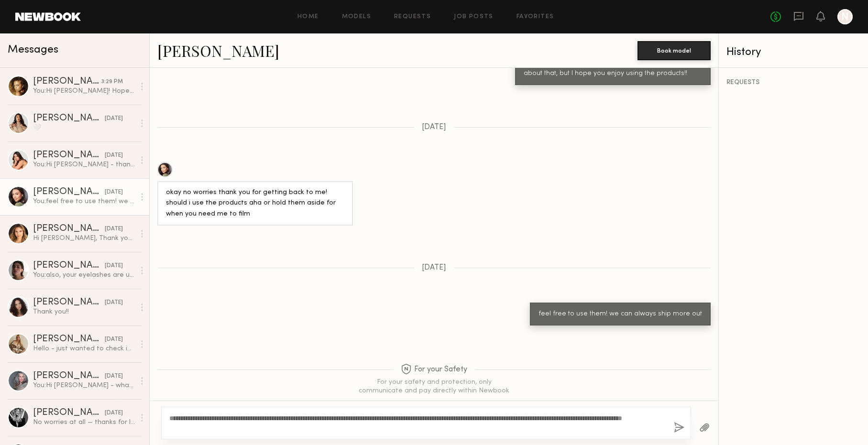 Image resolution: width=868 pixels, height=445 pixels. I want to click on a: Book model, so click(674, 49).